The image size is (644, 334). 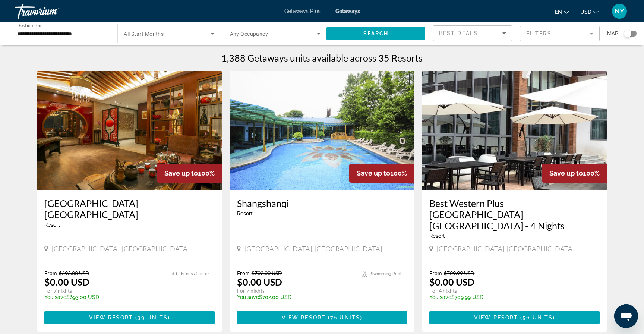 I want to click on span: All Start Months, so click(x=143, y=34).